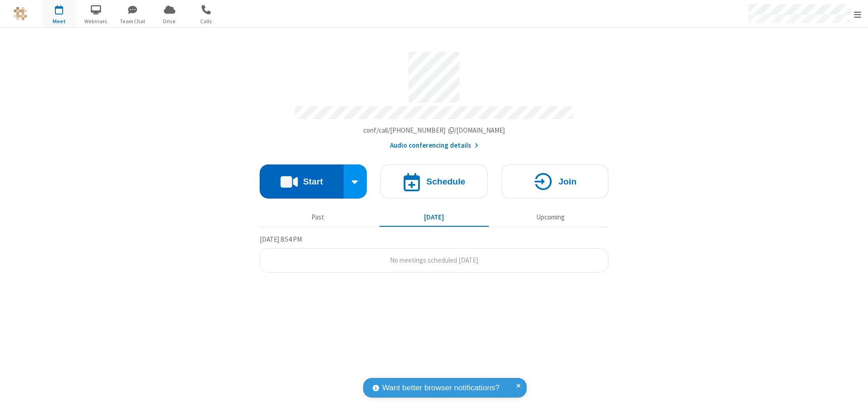 This screenshot has width=868, height=413. What do you see at coordinates (434, 181) in the screenshot?
I see `button: Schedule` at bounding box center [434, 181].